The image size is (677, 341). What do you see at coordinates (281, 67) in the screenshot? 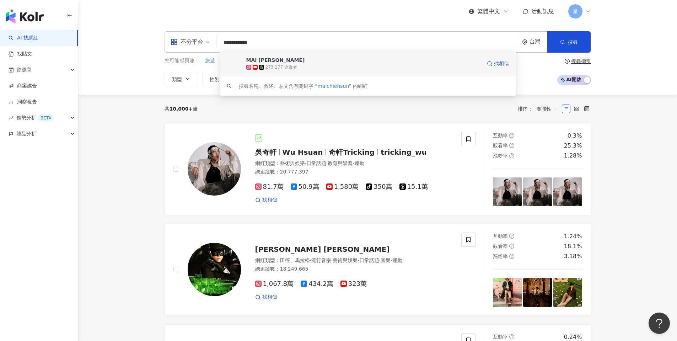
I see `div: 273,277 追蹤者` at bounding box center [281, 67].